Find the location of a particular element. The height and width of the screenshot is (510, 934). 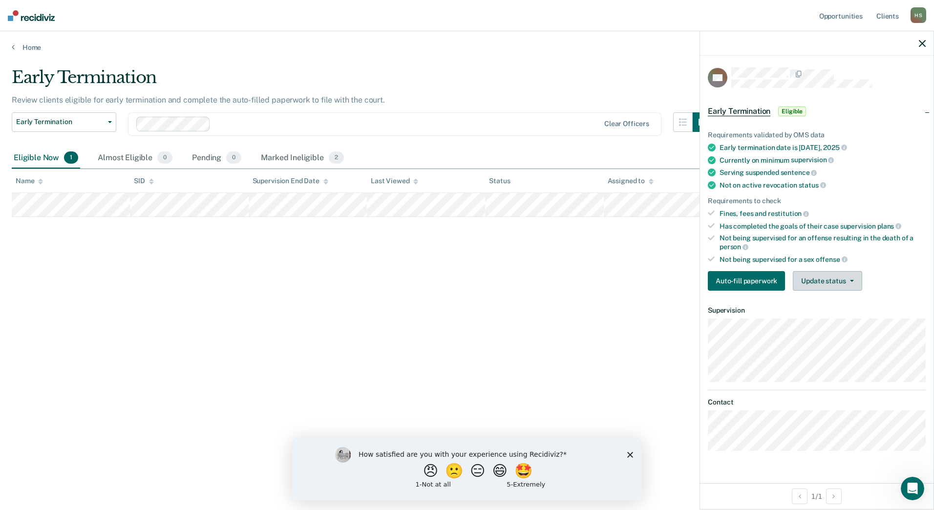

span: offense is located at coordinates (831, 259).